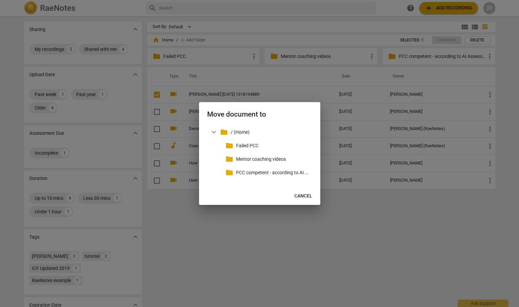 Image resolution: width=519 pixels, height=307 pixels. I want to click on h2: Move document to, so click(260, 114).